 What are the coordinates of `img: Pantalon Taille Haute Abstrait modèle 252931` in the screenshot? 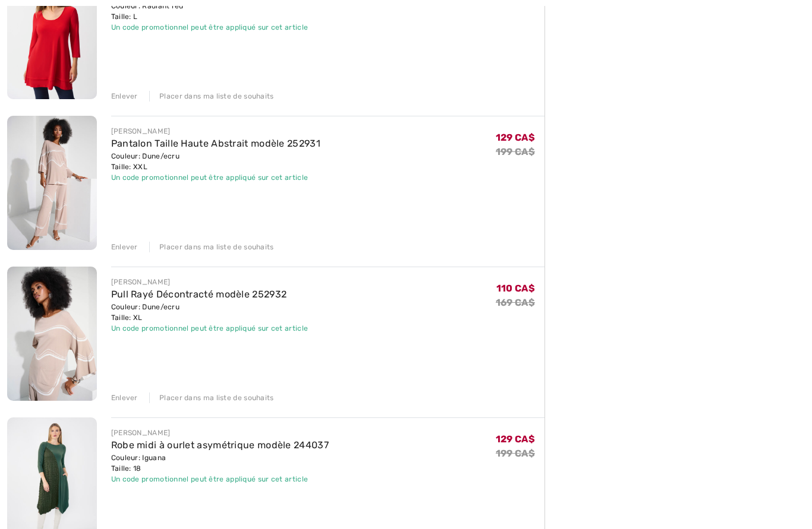 It's located at (52, 183).